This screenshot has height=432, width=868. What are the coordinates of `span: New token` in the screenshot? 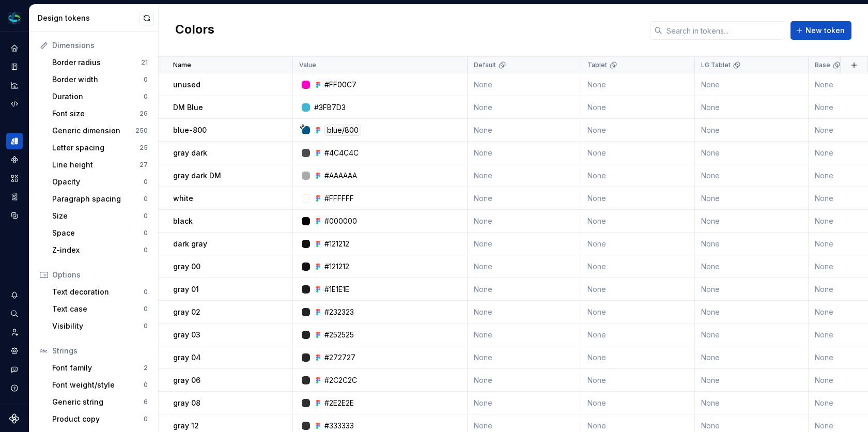 It's located at (826, 31).